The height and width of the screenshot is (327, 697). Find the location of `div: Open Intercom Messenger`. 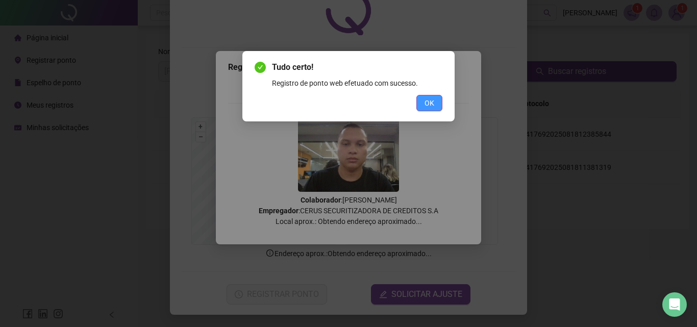

div: Open Intercom Messenger is located at coordinates (674, 305).